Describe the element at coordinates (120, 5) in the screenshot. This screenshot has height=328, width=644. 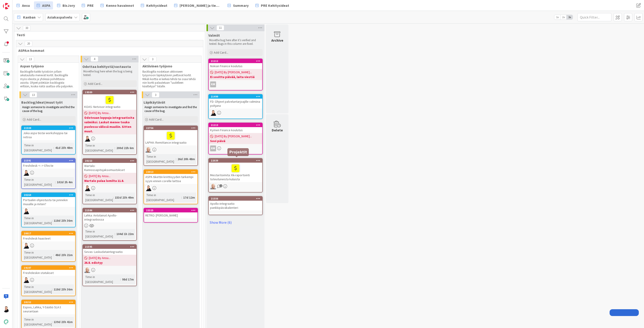
I see `span: Kenno havainnot` at that location.